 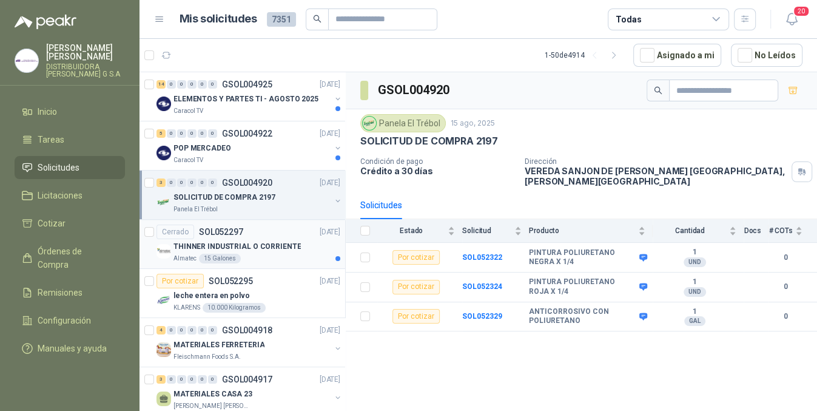 I want to click on span: Cantidad, so click(x=690, y=230).